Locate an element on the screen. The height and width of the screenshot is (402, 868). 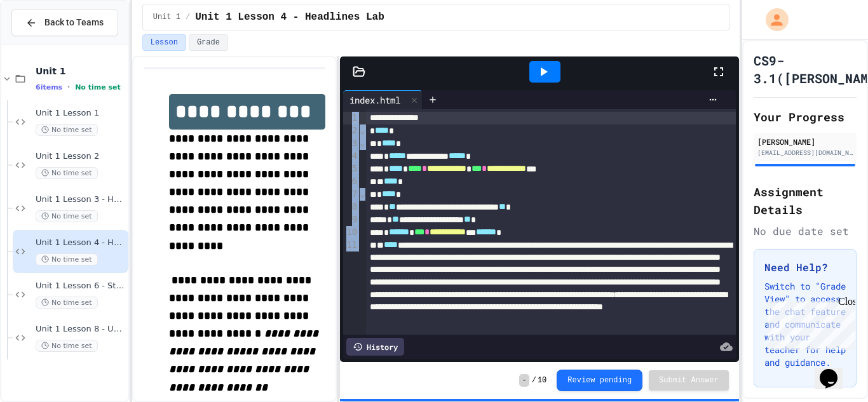
button: Lesson is located at coordinates (164, 43).